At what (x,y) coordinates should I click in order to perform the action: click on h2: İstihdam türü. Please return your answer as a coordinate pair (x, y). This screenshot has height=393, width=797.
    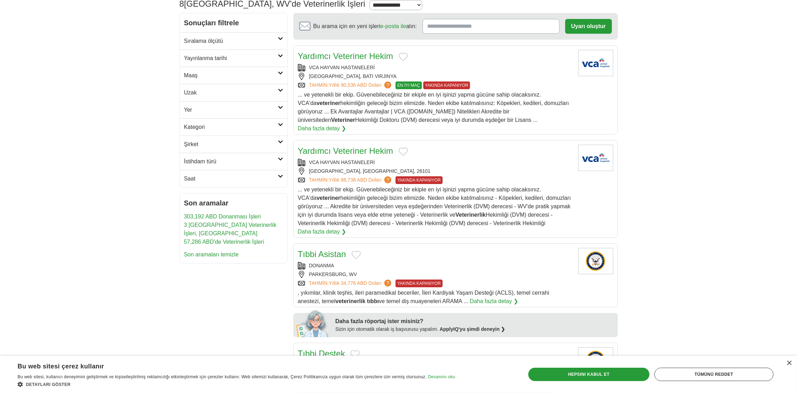
    Looking at the image, I should click on (231, 162).